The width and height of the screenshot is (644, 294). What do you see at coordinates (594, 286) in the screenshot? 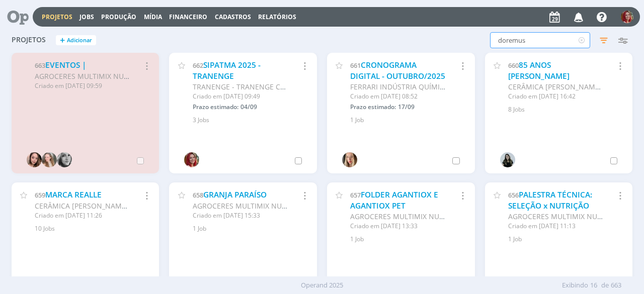
I see `span: 16` at bounding box center [594, 286].